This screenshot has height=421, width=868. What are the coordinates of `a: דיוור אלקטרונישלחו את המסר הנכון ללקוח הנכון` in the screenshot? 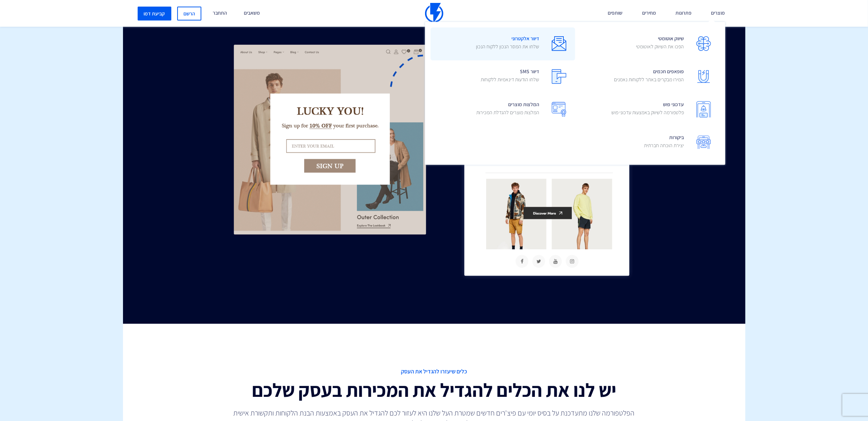 It's located at (503, 44).